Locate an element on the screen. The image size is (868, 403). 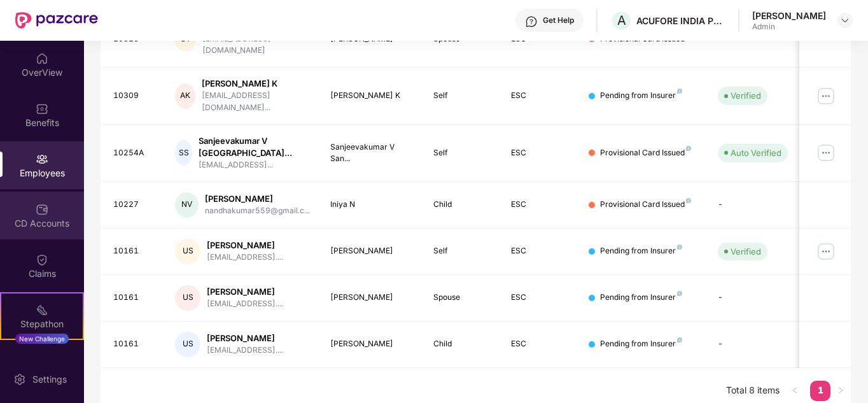
li: 1 is located at coordinates (820, 391).